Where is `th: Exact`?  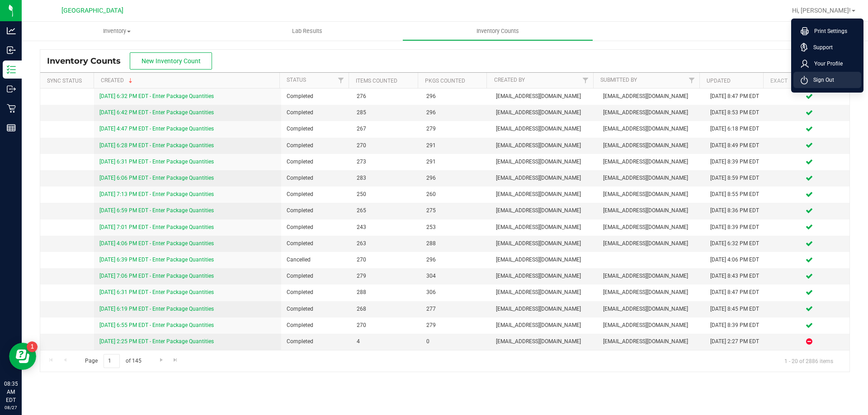 th: Exact is located at coordinates (803, 80).